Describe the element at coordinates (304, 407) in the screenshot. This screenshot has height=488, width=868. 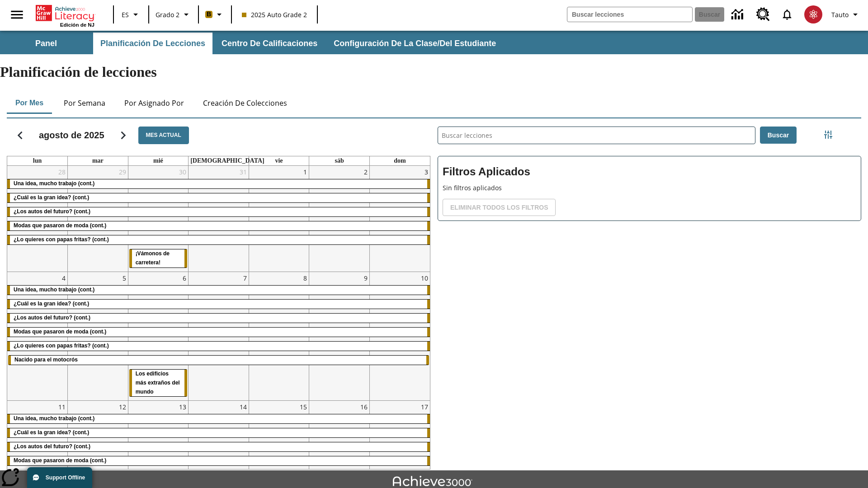
I see `a: 15 de agosto de 2025` at that location.